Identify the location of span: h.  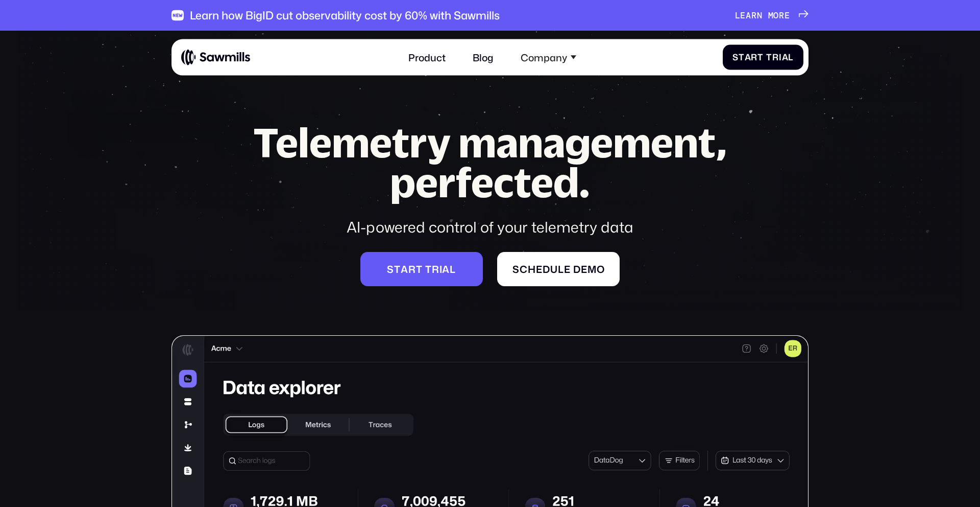
(532, 269).